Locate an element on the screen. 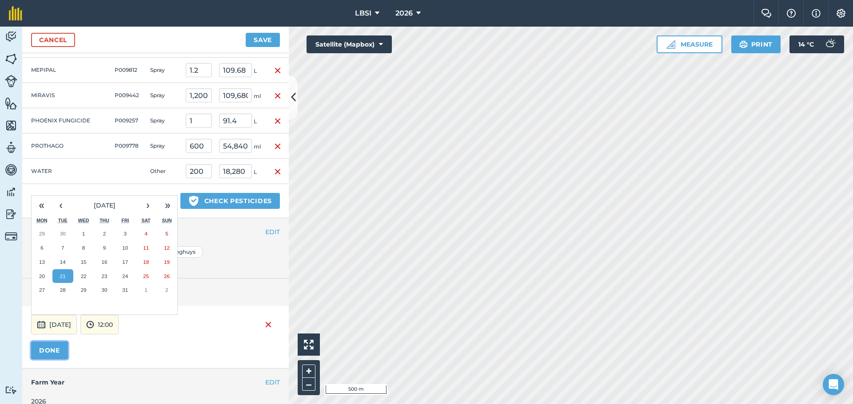 The image size is (853, 404). img: Four arrows, one pointing top left, one top right, one bottom right and the last bottom left is located at coordinates (309, 345).